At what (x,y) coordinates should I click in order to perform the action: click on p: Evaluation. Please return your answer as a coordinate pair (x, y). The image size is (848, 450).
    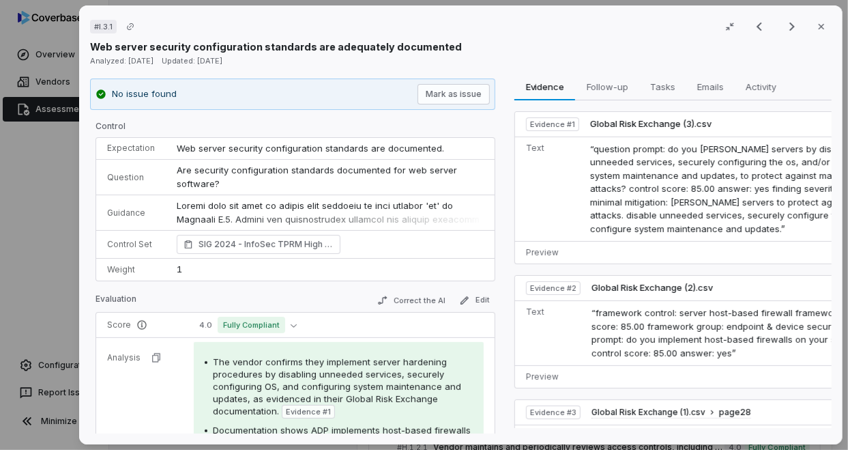
    Looking at the image, I should click on (116, 302).